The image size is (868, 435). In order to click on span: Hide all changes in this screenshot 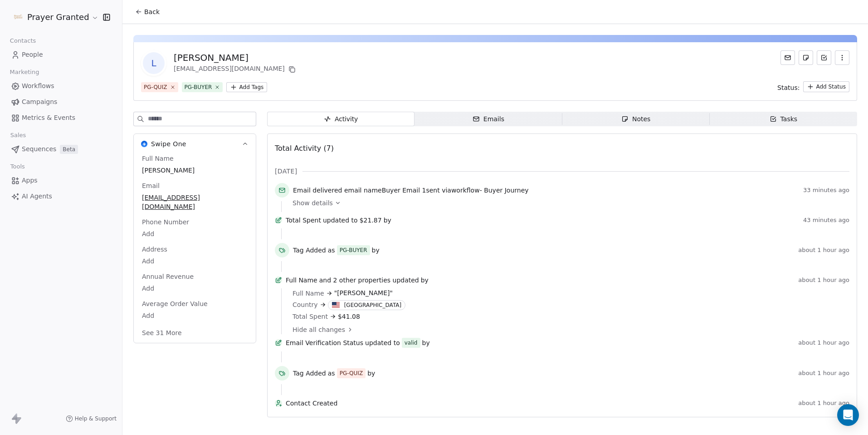, I will do `click(319, 330)`.